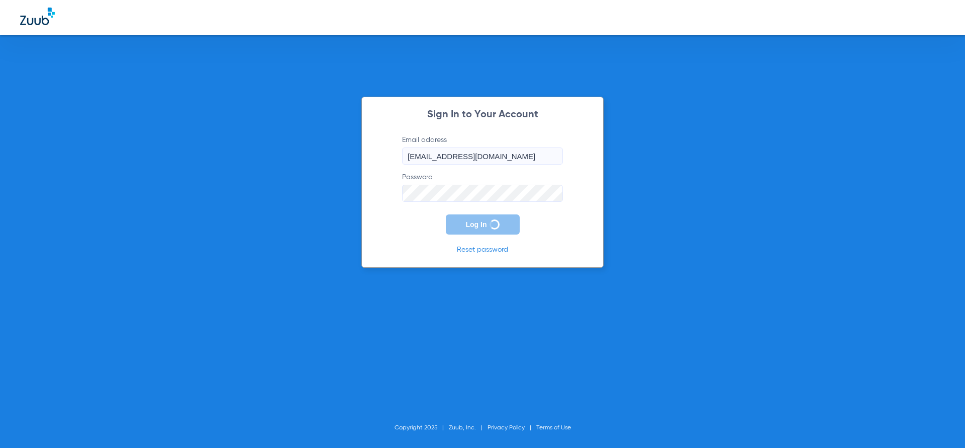 This screenshot has width=965, height=448. I want to click on label: Password, so click(483, 187).